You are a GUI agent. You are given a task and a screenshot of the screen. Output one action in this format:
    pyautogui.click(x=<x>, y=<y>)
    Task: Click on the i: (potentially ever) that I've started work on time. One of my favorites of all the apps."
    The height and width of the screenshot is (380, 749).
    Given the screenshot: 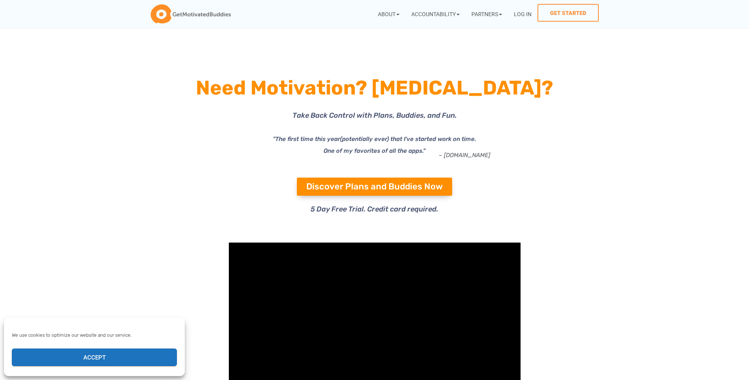 What is the action you would take?
    pyautogui.click(x=400, y=145)
    